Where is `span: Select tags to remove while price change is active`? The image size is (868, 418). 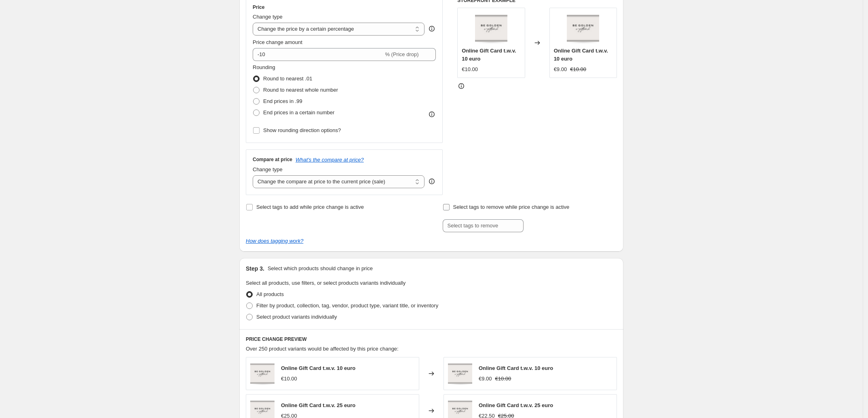
span: Select tags to remove while price change is active is located at coordinates (512, 207).